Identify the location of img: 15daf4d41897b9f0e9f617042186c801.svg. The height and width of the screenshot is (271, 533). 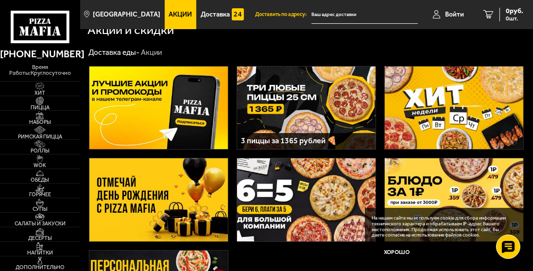
(238, 15).